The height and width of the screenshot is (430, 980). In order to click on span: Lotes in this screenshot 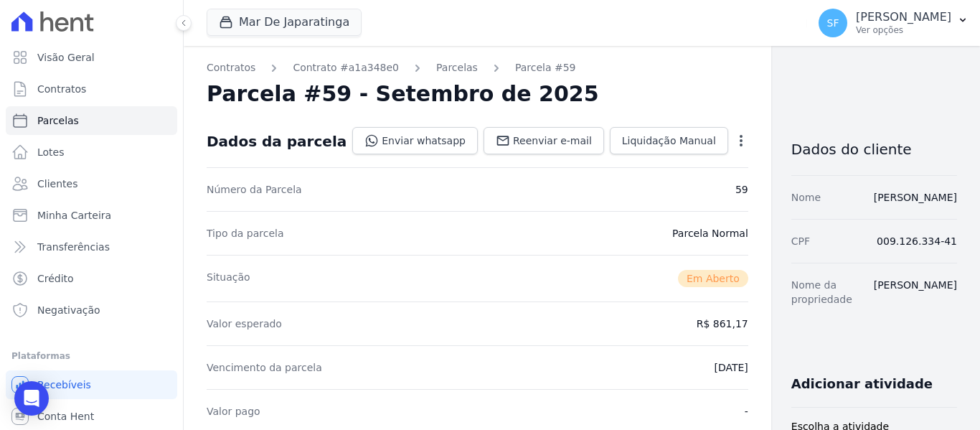, I will do `click(51, 152)`.